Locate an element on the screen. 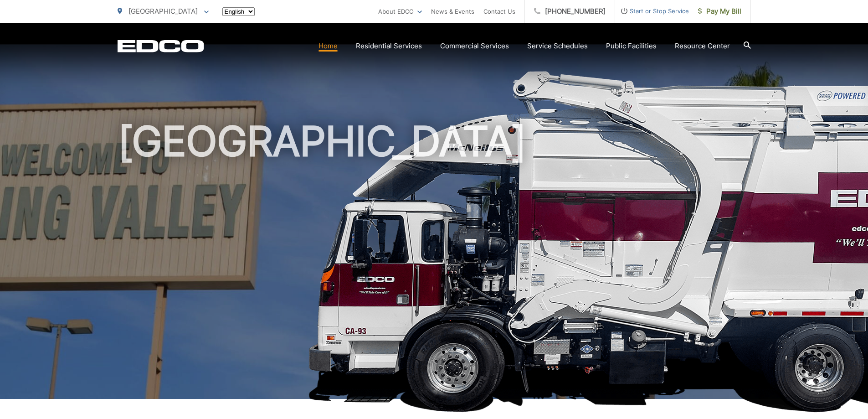 The image size is (868, 419). span: Pay My Bill is located at coordinates (719, 11).